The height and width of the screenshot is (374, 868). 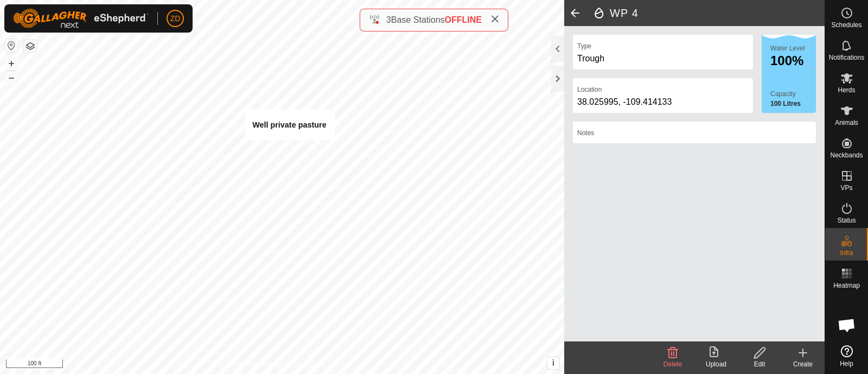 I want to click on label: Type, so click(x=584, y=46).